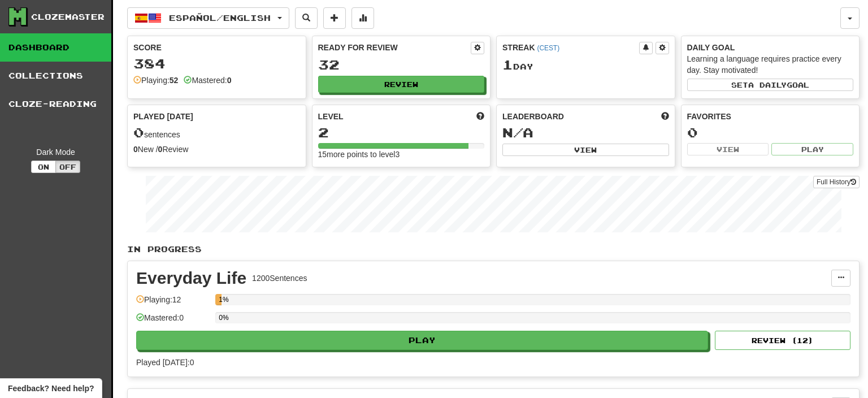 The height and width of the screenshot is (398, 868). What do you see at coordinates (770, 85) in the screenshot?
I see `button: Seta dailygoal` at bounding box center [770, 85].